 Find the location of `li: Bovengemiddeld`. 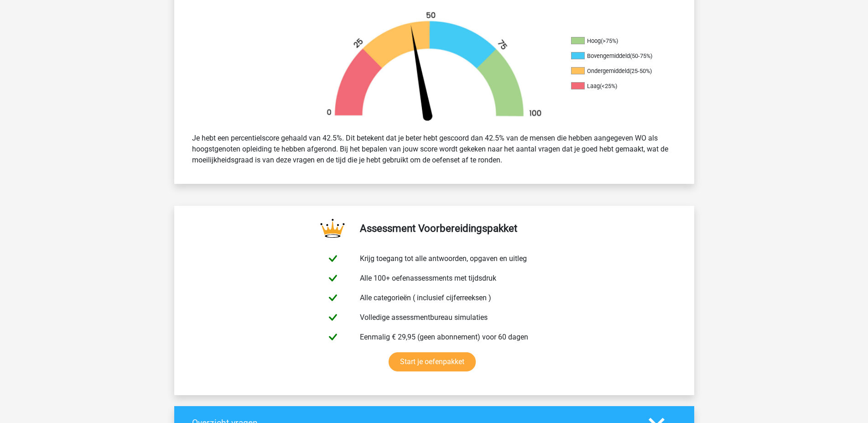

li: Bovengemiddeld is located at coordinates (617, 56).